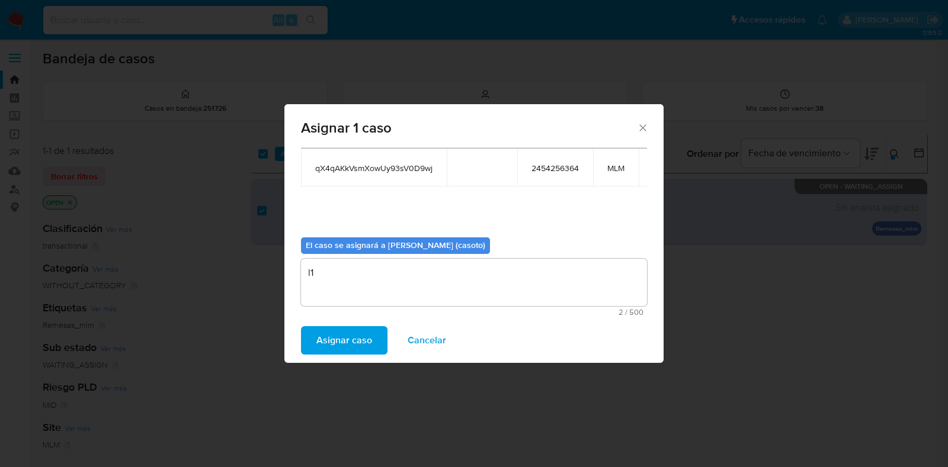 The width and height of the screenshot is (948, 467). Describe the element at coordinates (427, 341) in the screenshot. I see `span: Cancelar` at that location.